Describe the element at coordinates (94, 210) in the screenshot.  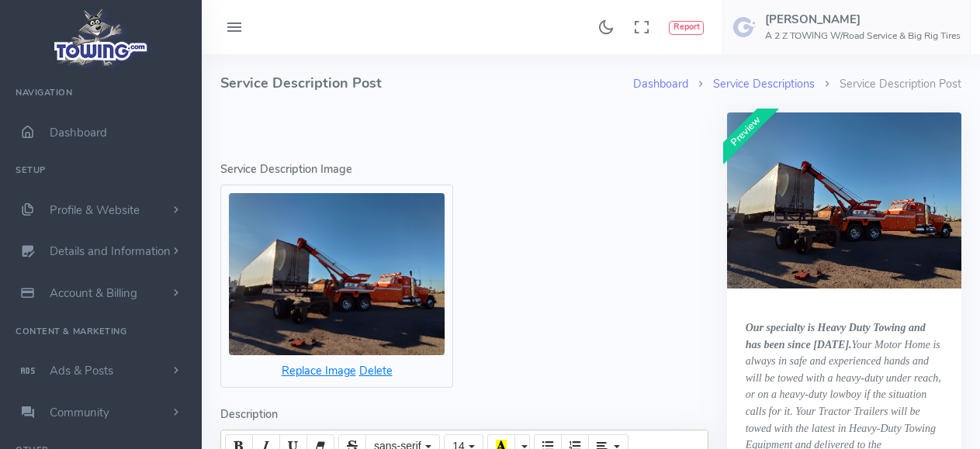
I see `span: Profile & Website` at that location.